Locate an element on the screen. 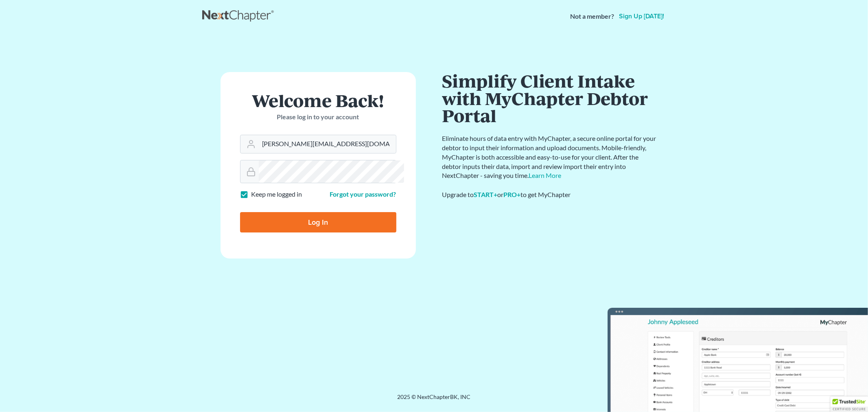 Image resolution: width=868 pixels, height=412 pixels. a: Learn More is located at coordinates (545, 175).